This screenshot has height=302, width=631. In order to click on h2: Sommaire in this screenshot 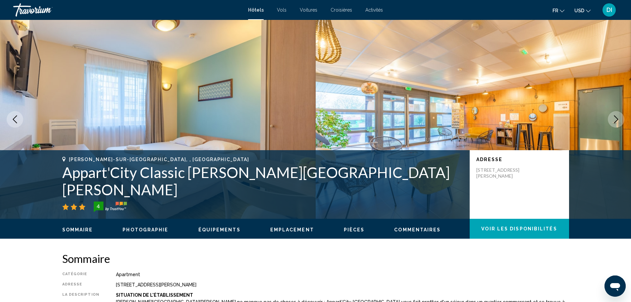, I will do `click(316, 258)`.